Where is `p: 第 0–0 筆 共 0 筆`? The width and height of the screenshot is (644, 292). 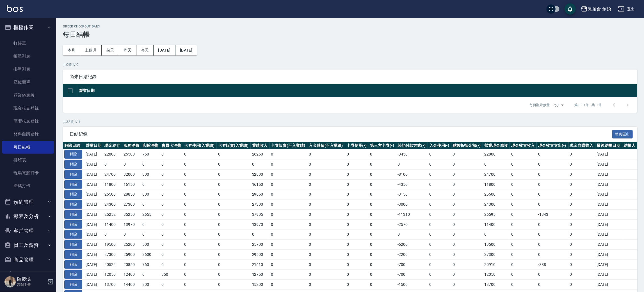 p: 第 0–0 筆 共 0 筆 is located at coordinates (588, 105).